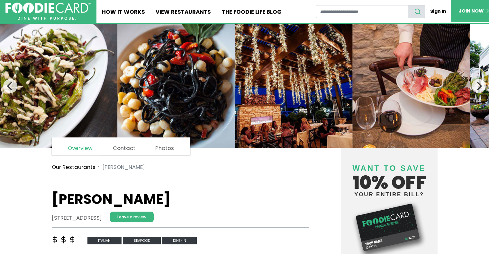 The width and height of the screenshot is (489, 254). What do you see at coordinates (142, 240) in the screenshot?
I see `a: seafood` at bounding box center [142, 240].